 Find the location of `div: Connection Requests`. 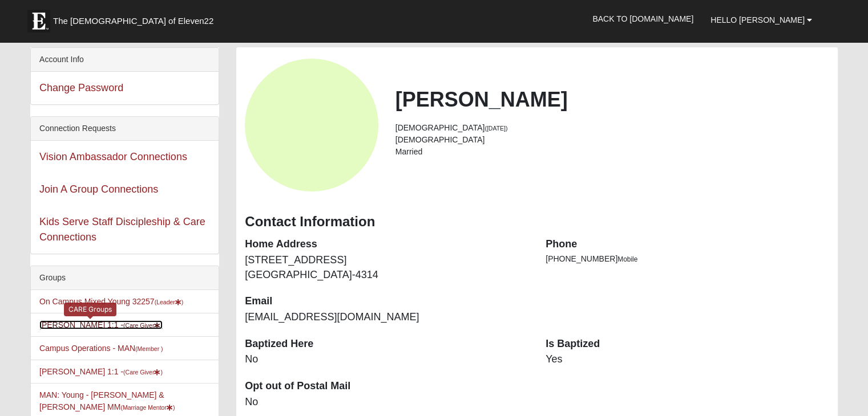

div: Connection Requests is located at coordinates (124, 129).